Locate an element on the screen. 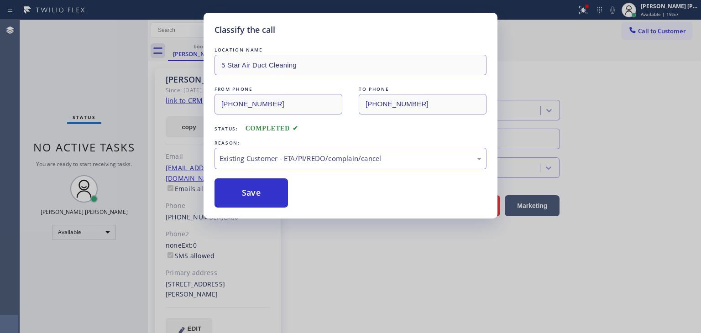 Image resolution: width=701 pixels, height=333 pixels. h5: Classify the call is located at coordinates (245, 30).